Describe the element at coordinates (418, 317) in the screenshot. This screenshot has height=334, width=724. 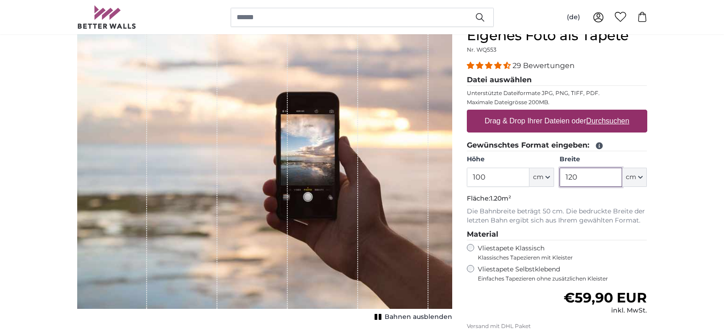
I see `span: Bahnen ausblenden` at that location.